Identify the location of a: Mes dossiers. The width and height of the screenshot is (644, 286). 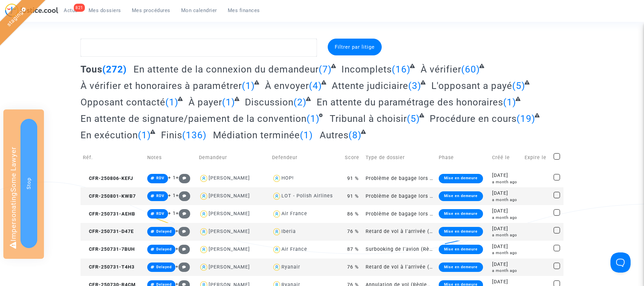
(105, 10).